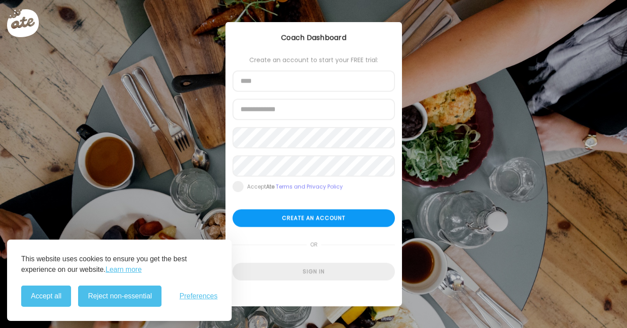 The width and height of the screenshot is (627, 328). What do you see at coordinates (270, 186) in the screenshot?
I see `b: Ate` at bounding box center [270, 186].